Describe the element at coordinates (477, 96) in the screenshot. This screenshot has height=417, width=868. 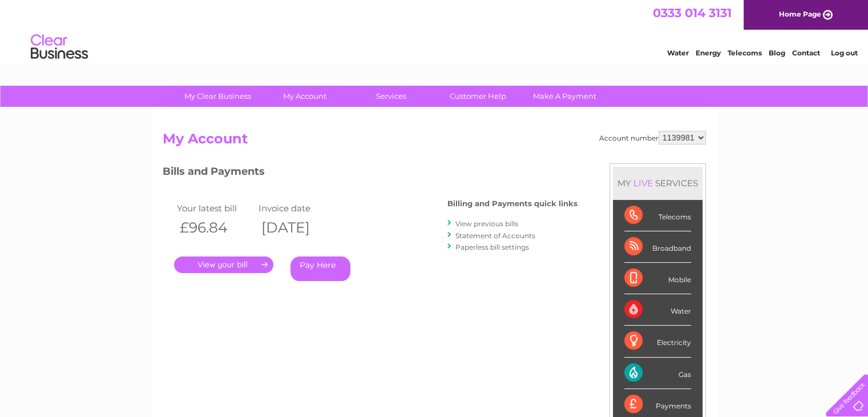
I see `a: Customer Help` at that location.